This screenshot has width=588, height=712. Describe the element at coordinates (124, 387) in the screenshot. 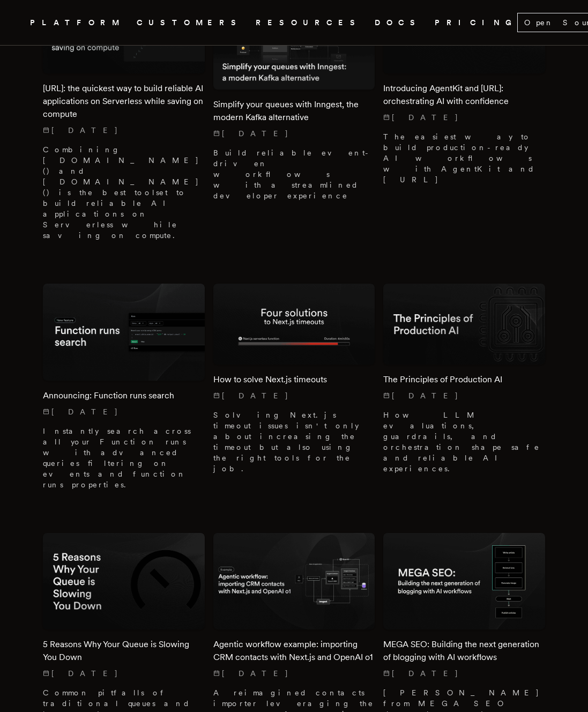

I see `a: Featured image for Announcing: Function runs search blog postAnnouncing: Function runs search[DAT...` at that location.